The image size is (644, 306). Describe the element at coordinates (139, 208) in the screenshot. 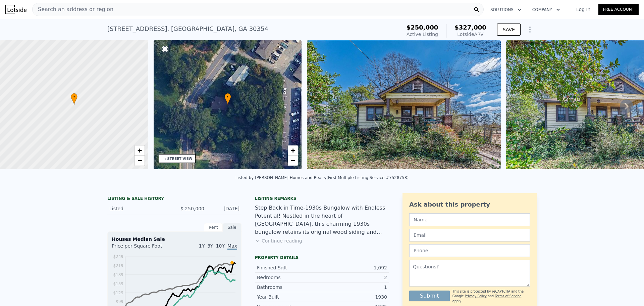

I see `div: Listed` at that location.